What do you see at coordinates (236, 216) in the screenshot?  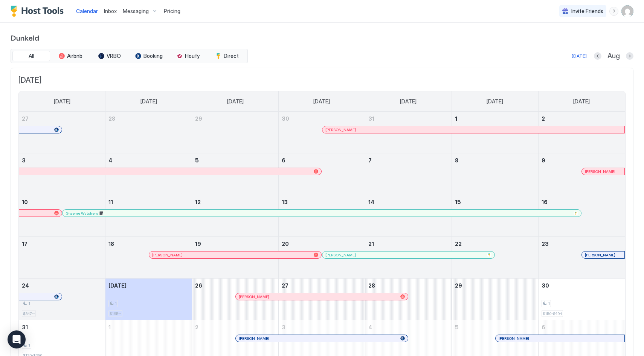 I see `td: August 12, 2025` at bounding box center [236, 216].